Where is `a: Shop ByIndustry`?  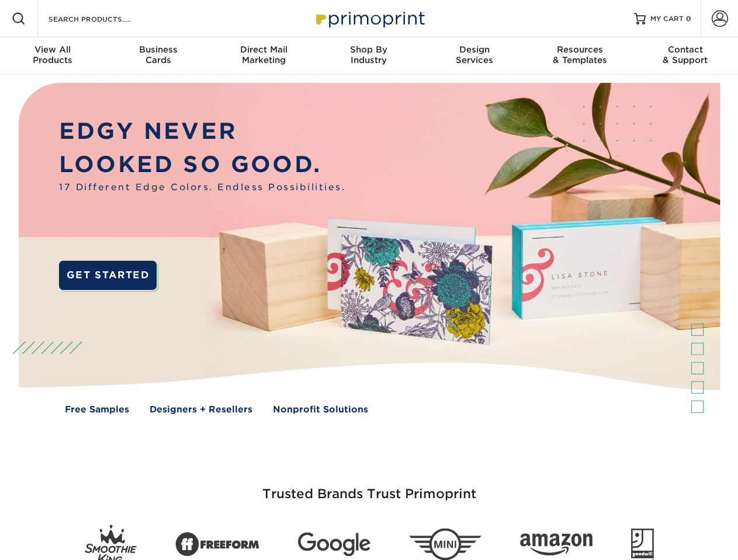
a: Shop ByIndustry is located at coordinates (369, 56).